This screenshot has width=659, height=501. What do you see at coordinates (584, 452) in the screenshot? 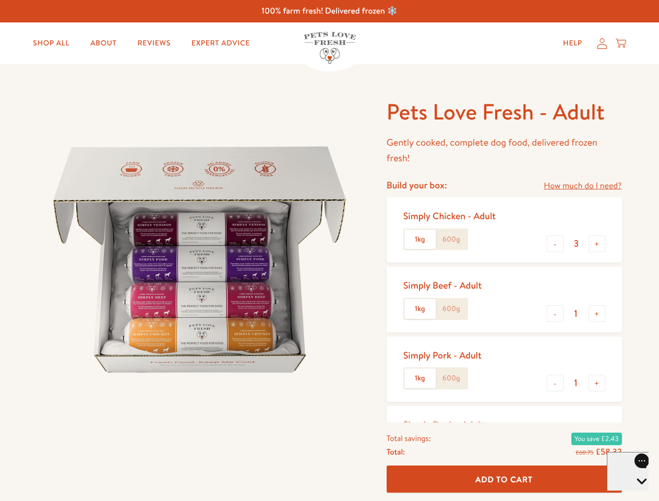
I see `s: £60.75` at bounding box center [584, 452].